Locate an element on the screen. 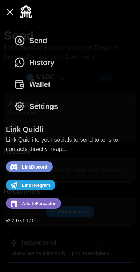 This screenshot has width=140, height=272. p: v 2.2.1 / v 1.17.0 is located at coordinates (70, 220).